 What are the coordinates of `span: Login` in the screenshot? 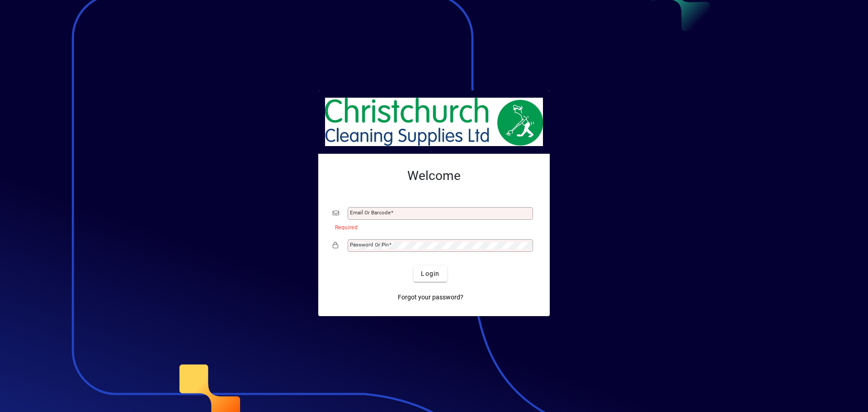 It's located at (430, 274).